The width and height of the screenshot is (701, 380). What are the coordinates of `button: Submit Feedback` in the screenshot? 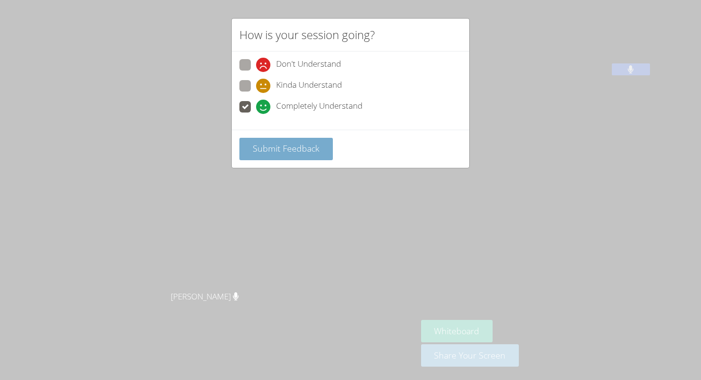 It's located at (286, 149).